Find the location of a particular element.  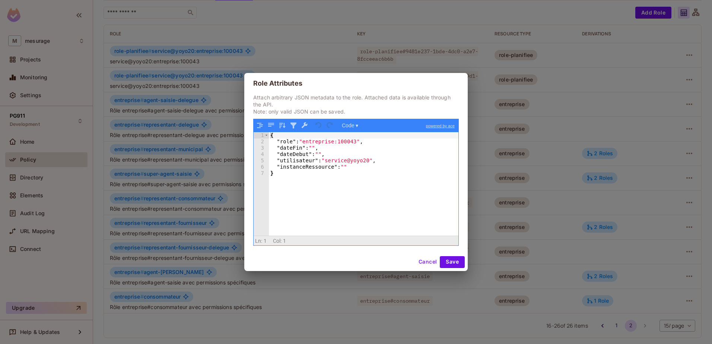

button: Sort contents is located at coordinates (282, 125).